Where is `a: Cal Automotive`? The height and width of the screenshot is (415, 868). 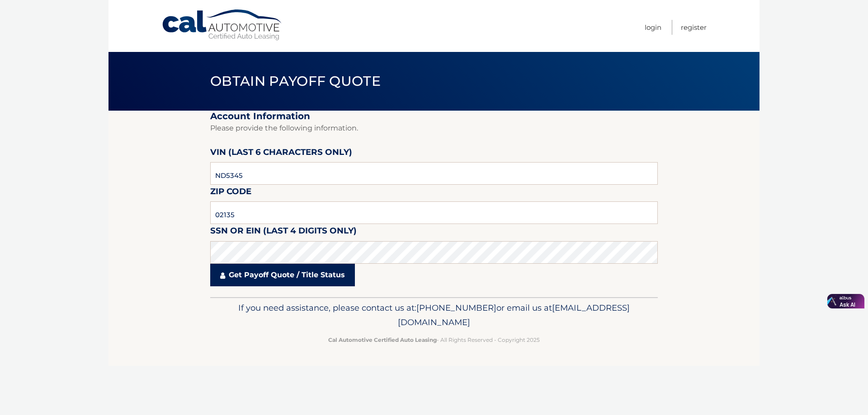 a: Cal Automotive is located at coordinates (222, 25).